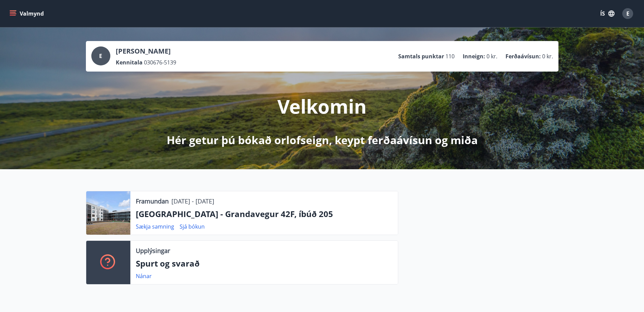 The image size is (644, 312). I want to click on p: Spurt og svarað, so click(264, 264).